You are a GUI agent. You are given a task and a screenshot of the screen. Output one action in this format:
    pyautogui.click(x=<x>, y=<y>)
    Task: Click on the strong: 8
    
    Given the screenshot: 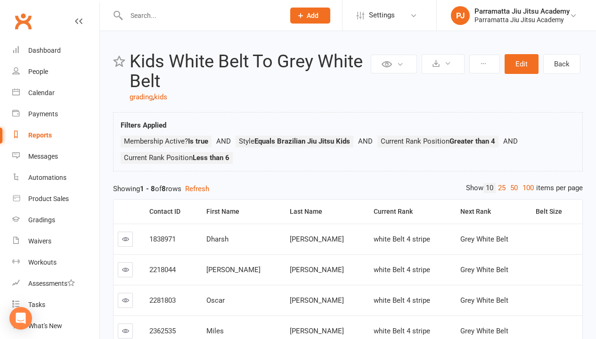 What is the action you would take?
    pyautogui.click(x=164, y=189)
    